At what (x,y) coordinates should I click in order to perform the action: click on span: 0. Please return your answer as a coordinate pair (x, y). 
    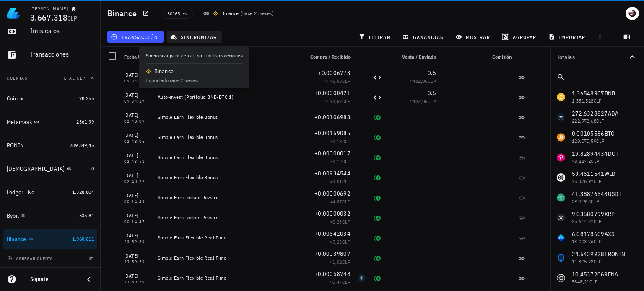
    Looking at the image, I should click on (93, 169).